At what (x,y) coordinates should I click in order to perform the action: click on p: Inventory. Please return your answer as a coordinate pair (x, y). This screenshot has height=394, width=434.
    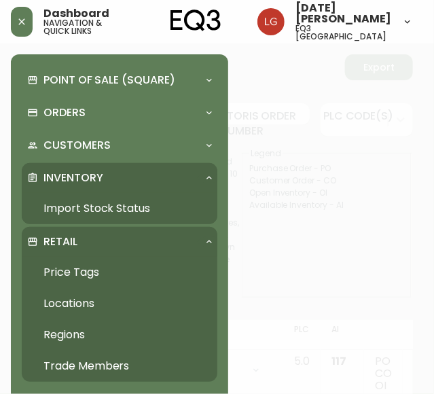
    Looking at the image, I should click on (73, 178).